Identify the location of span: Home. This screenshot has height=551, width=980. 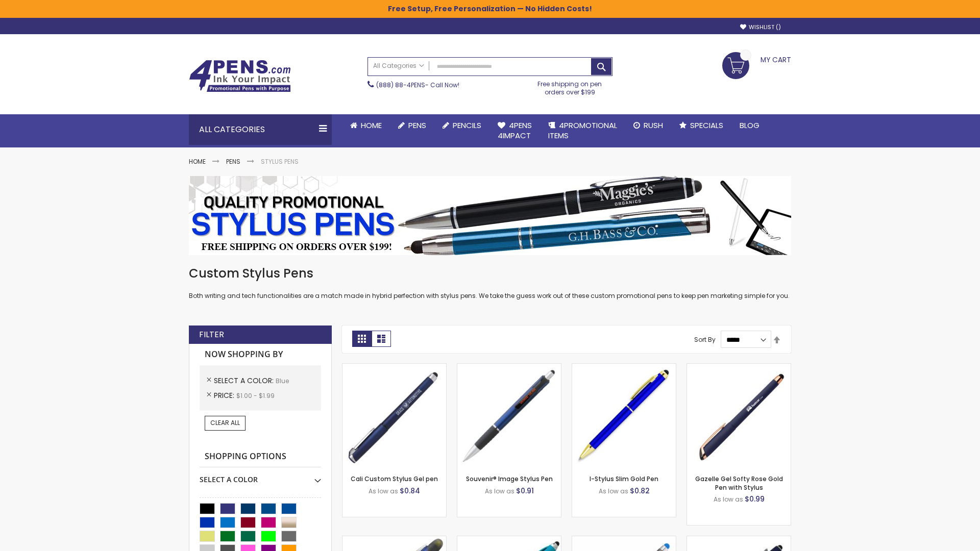
(371, 125).